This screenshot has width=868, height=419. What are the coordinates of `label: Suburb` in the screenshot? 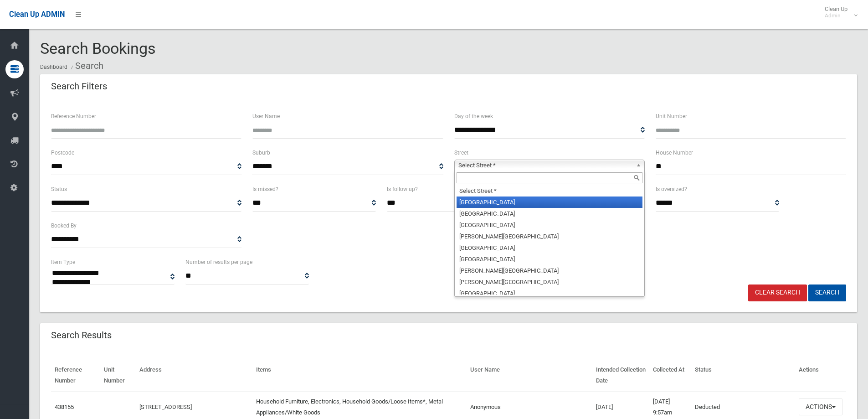 It's located at (261, 153).